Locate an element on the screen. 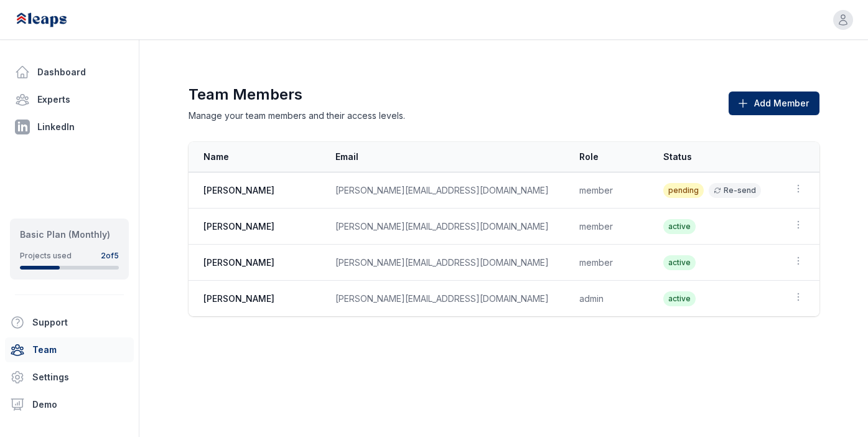  div: Basic Plan (Monthly) is located at coordinates (69, 235).